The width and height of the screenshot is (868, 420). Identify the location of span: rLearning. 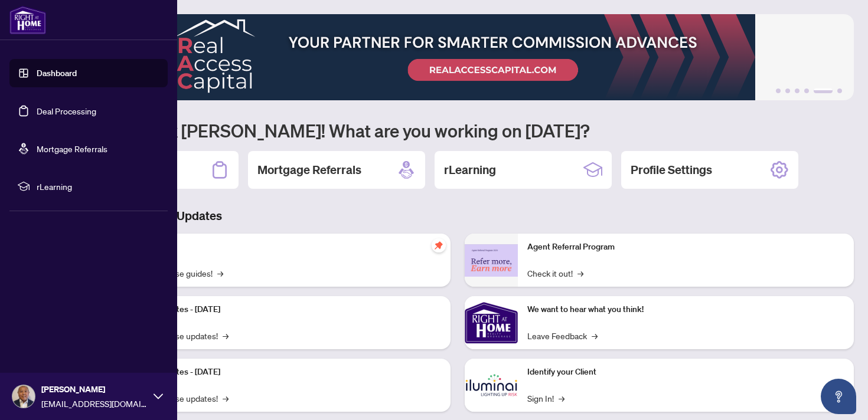
(98, 187).